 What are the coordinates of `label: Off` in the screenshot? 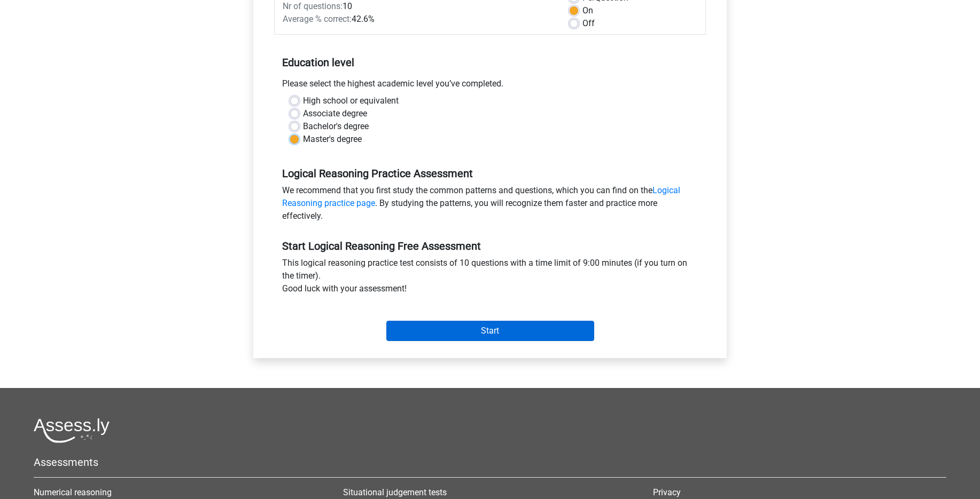 It's located at (588, 24).